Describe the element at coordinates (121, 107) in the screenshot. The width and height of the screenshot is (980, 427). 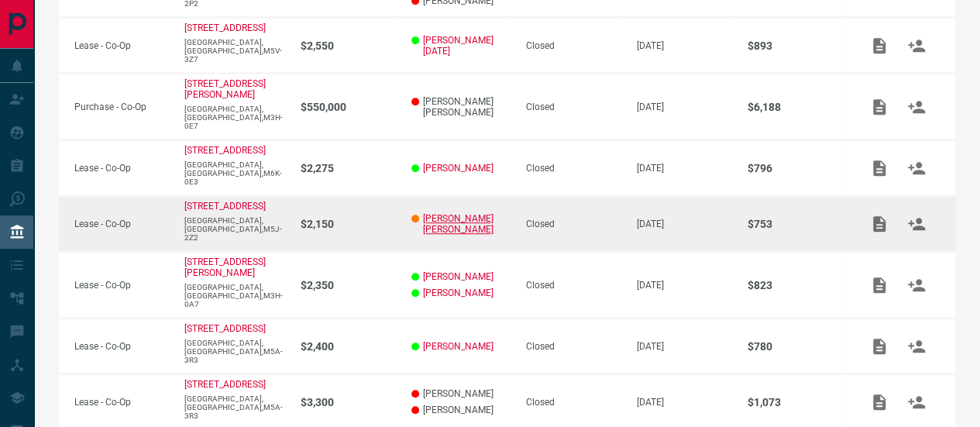
I see `p: Purchase - Co-Op` at that location.